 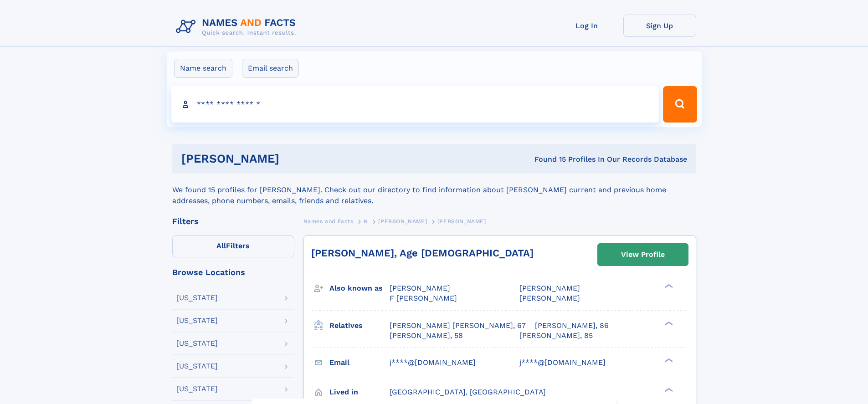 What do you see at coordinates (270, 69) in the screenshot?
I see `label: Email search` at bounding box center [270, 69].